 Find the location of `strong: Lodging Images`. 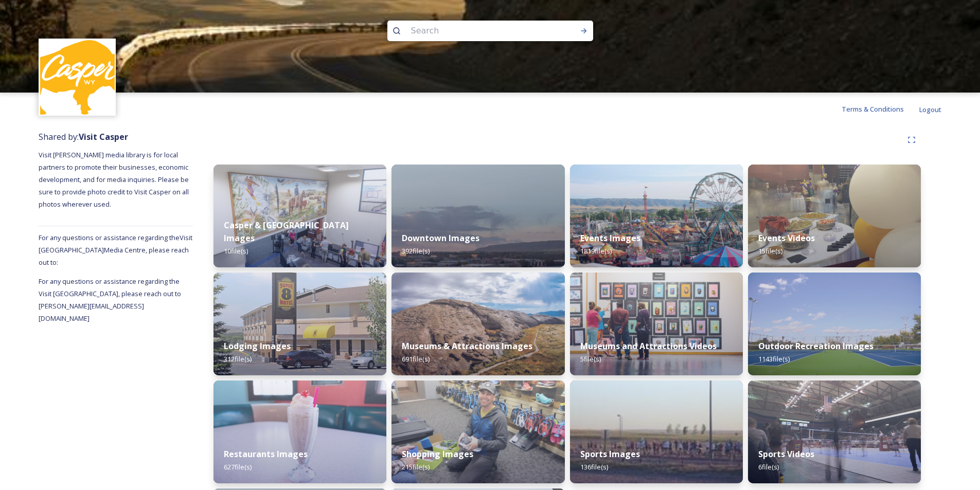

strong: Lodging Images is located at coordinates (257, 346).